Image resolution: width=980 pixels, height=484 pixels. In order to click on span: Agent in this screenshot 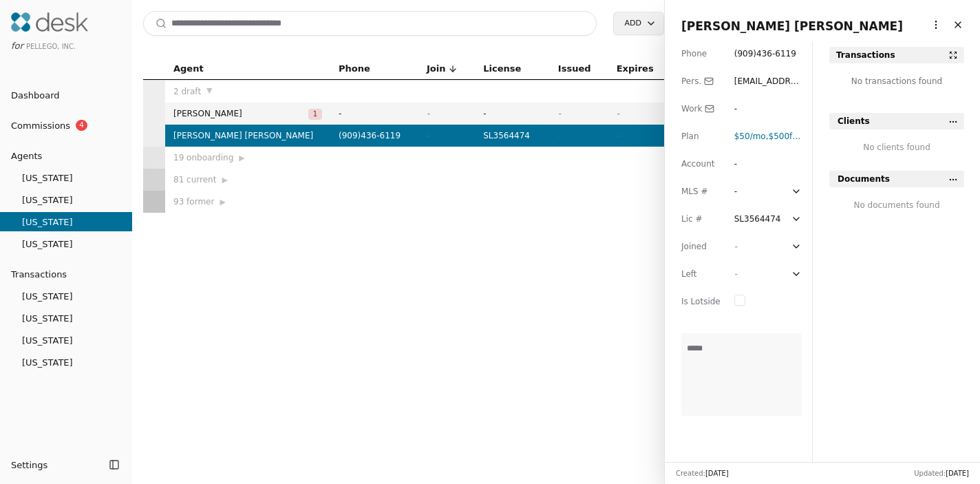, I will do `click(188, 68)`.